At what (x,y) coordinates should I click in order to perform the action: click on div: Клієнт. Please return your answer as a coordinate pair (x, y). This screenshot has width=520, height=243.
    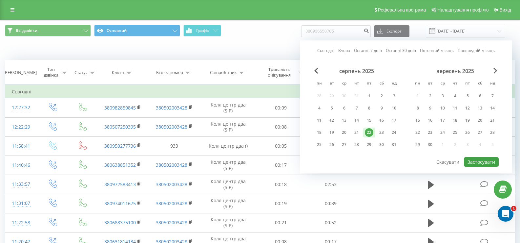
    Looking at the image, I should click on (118, 72).